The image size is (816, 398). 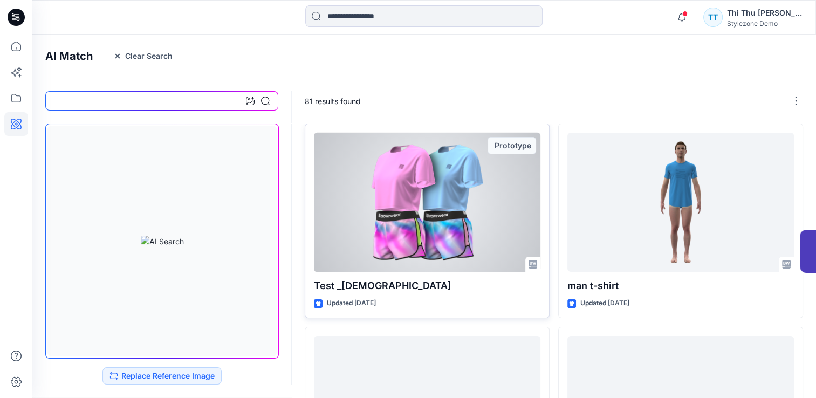 I want to click on button: Clear Search, so click(x=143, y=56).